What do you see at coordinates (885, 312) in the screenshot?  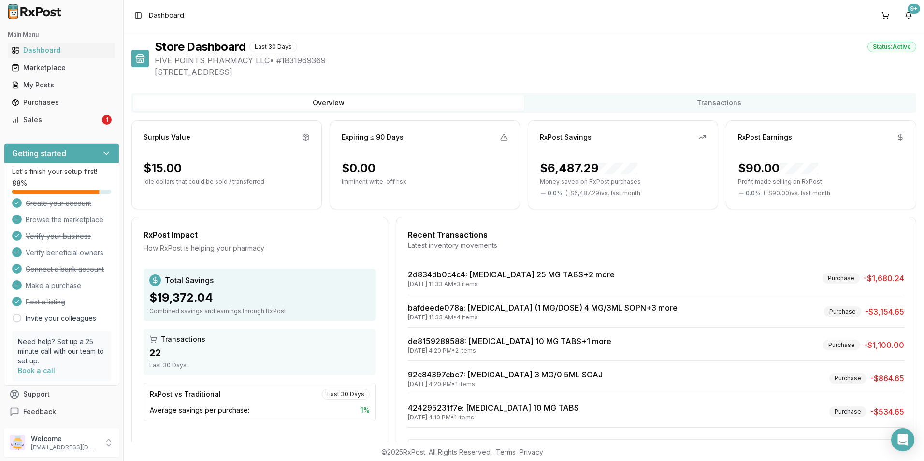 I see `span: -$3,154.65` at bounding box center [885, 312].